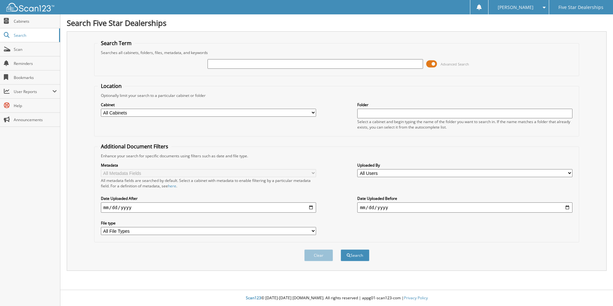  What do you see at coordinates (30, 7) in the screenshot?
I see `img: scan123-logo-white.svg` at bounding box center [30, 7].